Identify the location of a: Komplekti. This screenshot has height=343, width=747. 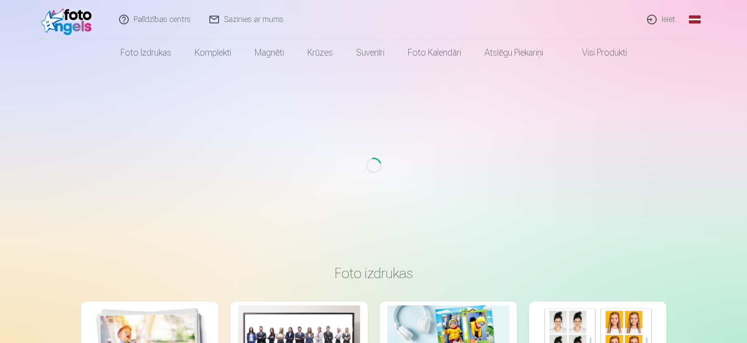
(213, 53).